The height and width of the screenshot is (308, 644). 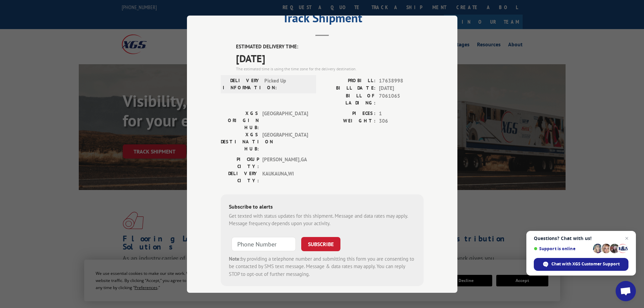 What do you see at coordinates (321, 244) in the screenshot?
I see `button: SUBSCRIBE` at bounding box center [321, 244].